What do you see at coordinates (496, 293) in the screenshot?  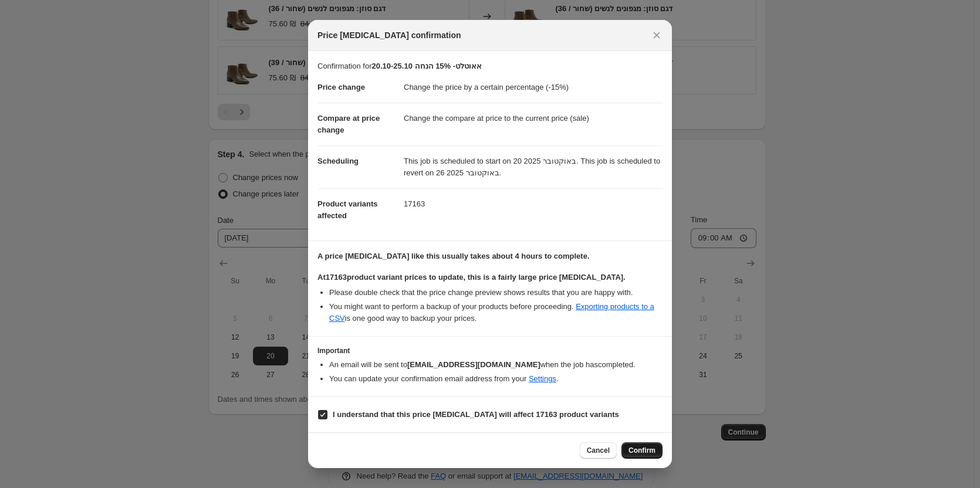 I see `li: Please double check that the price change preview shows results that you are happy with.` at bounding box center [496, 293].